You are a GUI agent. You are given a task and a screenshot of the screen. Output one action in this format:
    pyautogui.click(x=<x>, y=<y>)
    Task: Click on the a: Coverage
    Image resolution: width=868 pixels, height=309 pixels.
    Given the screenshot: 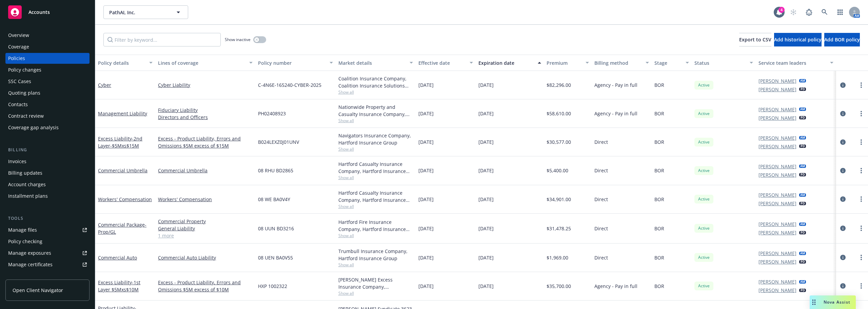 What is the action you would take?
    pyautogui.click(x=47, y=47)
    